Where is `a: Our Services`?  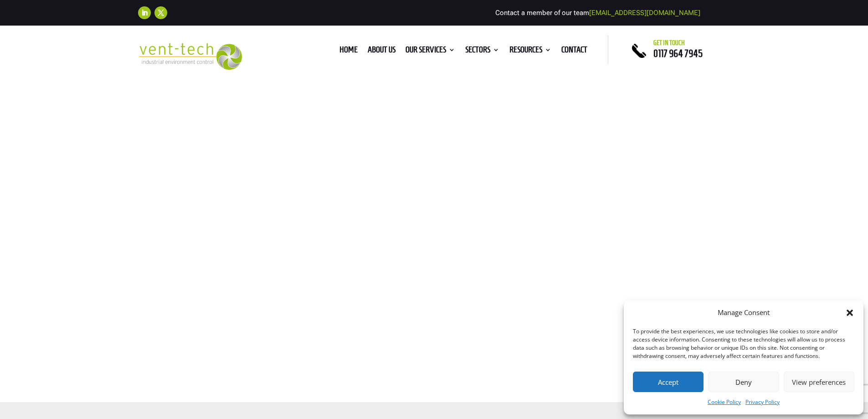
a: Our Services is located at coordinates (430, 52).